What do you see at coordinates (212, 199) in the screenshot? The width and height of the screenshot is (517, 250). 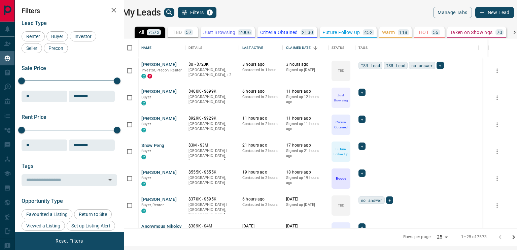 I see `p: $370K - $595K` at bounding box center [212, 199].